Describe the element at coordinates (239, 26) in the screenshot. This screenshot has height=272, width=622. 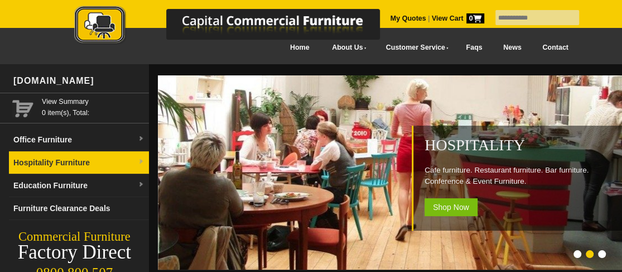
I see `img: Capital Commercial Furniture Logo` at that location.